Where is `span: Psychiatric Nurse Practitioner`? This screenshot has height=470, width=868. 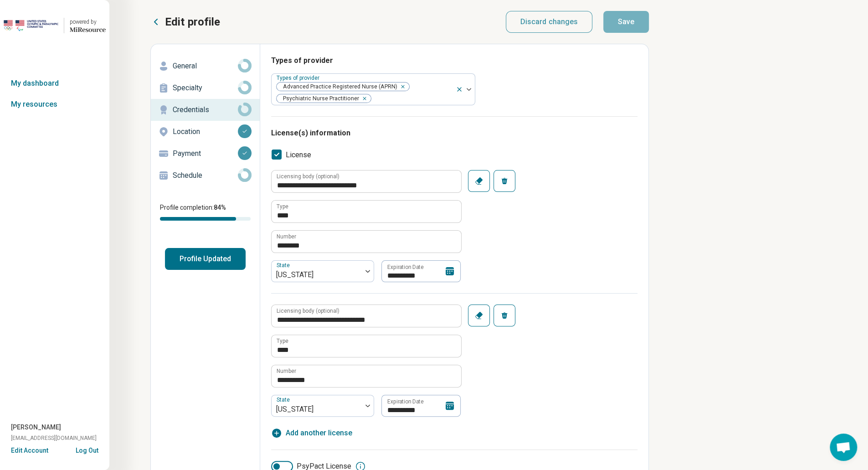
span: Psychiatric Nurse Practitioner is located at coordinates (319, 98).